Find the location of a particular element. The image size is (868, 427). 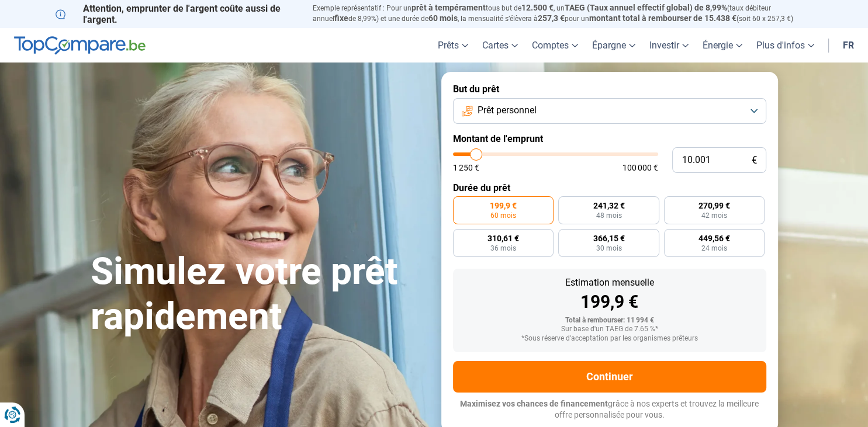

label: Durée du prêt is located at coordinates (609, 187).